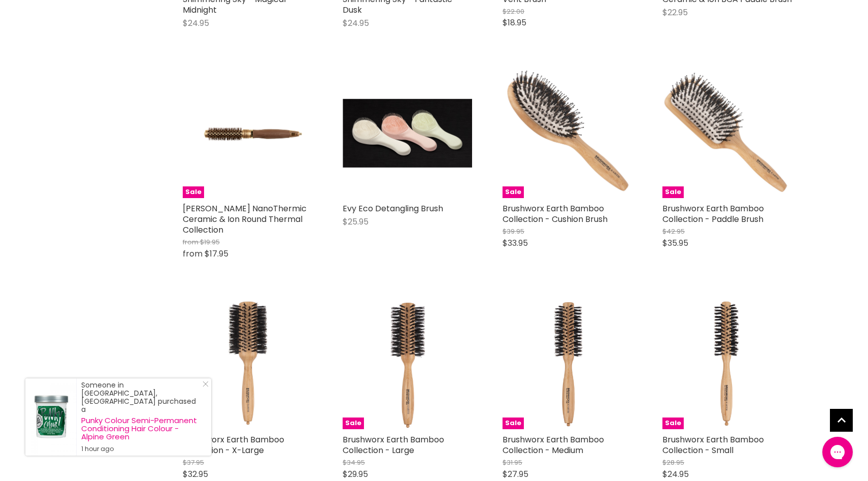 The height and width of the screenshot is (481, 868). What do you see at coordinates (512, 462) in the screenshot?
I see `span: $31.95` at bounding box center [512, 462].